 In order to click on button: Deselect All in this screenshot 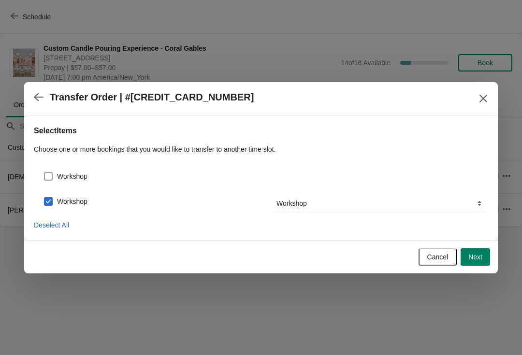, I will do `click(51, 225)`.